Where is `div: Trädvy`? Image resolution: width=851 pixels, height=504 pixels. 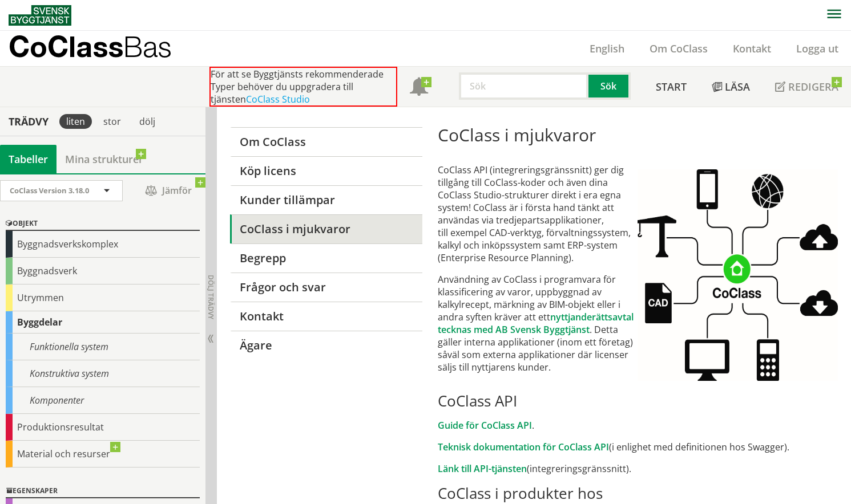 div: Trädvy is located at coordinates (29, 121).